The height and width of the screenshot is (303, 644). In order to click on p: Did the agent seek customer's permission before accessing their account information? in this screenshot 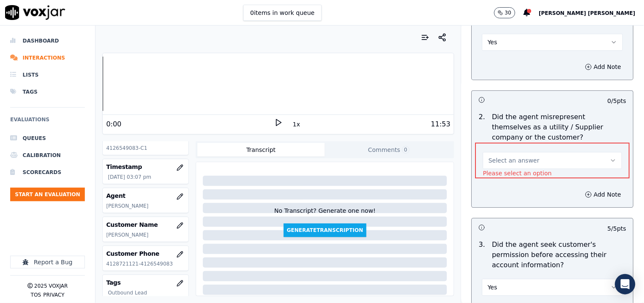, I will do `click(560, 254)`.